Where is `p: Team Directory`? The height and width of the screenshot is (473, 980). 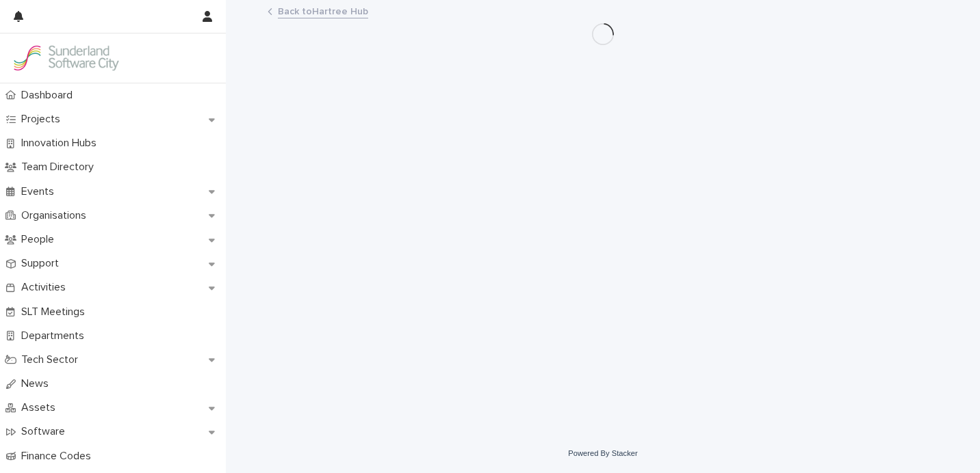
p: Team Directory is located at coordinates (60, 167).